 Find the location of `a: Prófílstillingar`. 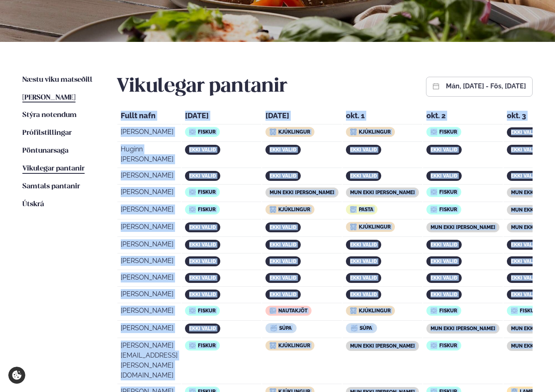

a: Prófílstillingar is located at coordinates (47, 133).